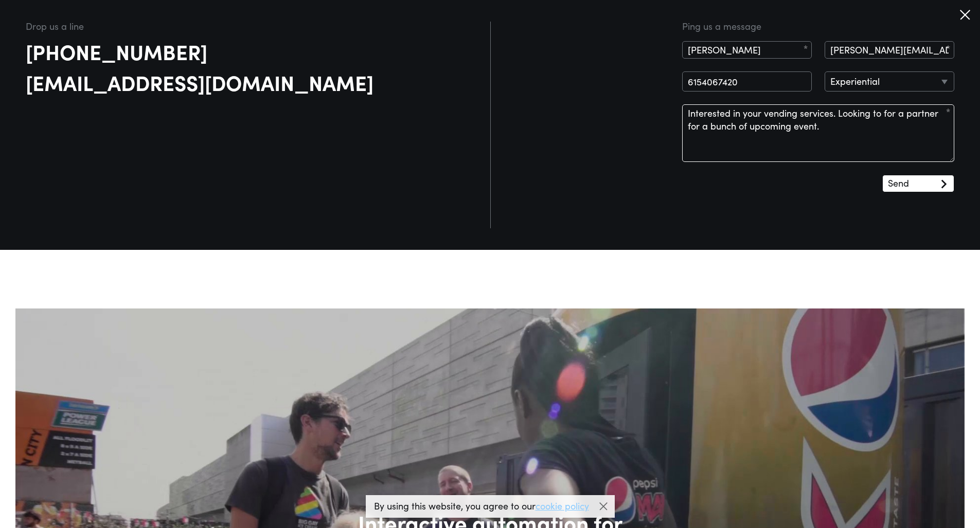  Describe the element at coordinates (890, 50) in the screenshot. I see `input: Email` at that location.